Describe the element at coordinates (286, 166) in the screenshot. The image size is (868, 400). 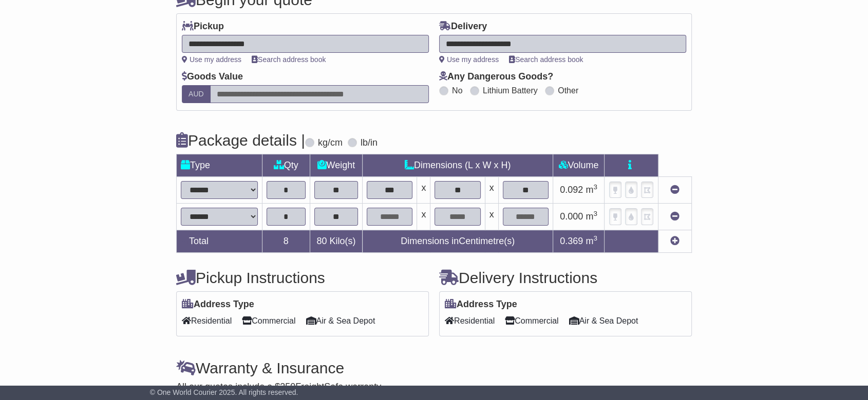
I see `td: Qty` at that location.